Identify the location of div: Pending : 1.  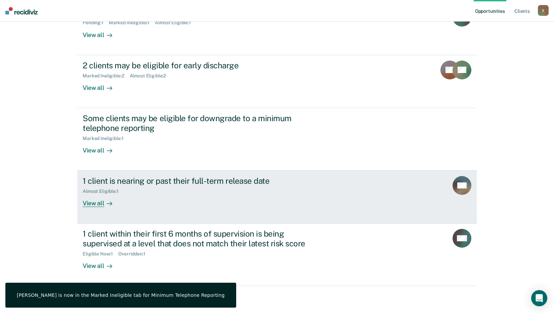
(96, 23).